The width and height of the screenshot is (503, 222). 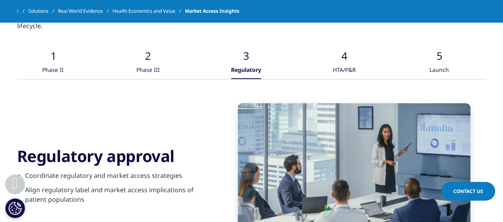 What do you see at coordinates (212, 11) in the screenshot?
I see `span: Market Access Insights` at bounding box center [212, 11].